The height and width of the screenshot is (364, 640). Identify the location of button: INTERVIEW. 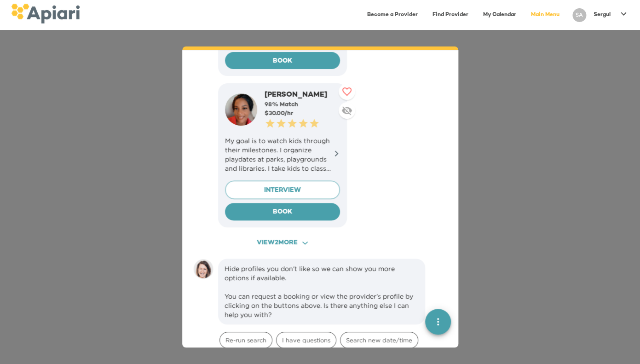
(283, 190).